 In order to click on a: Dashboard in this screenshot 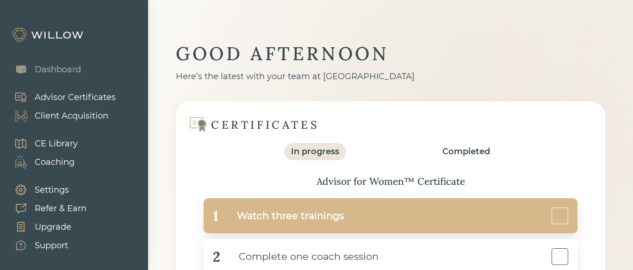, I will do `click(43, 69)`.